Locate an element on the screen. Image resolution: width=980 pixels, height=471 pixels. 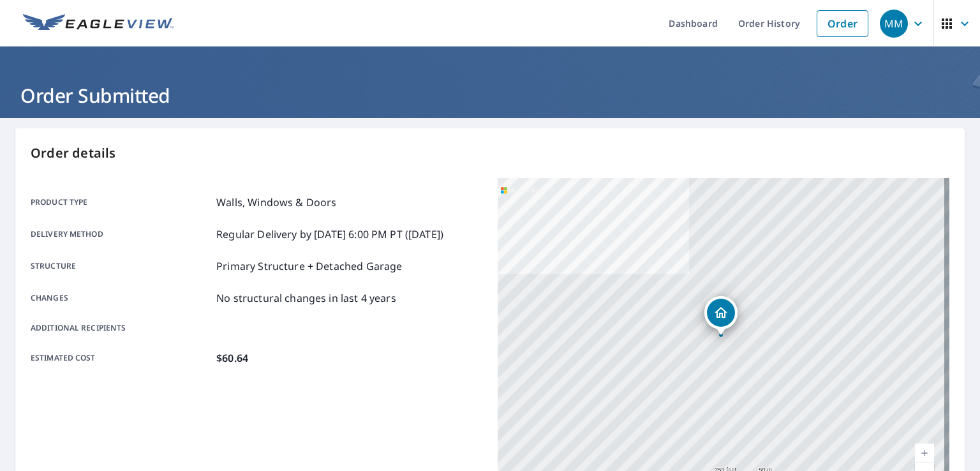
div: Dropped pin, building 1, Residential property, 6398 Castor Ave Philadelphia, PA 19149 is located at coordinates (721, 316).